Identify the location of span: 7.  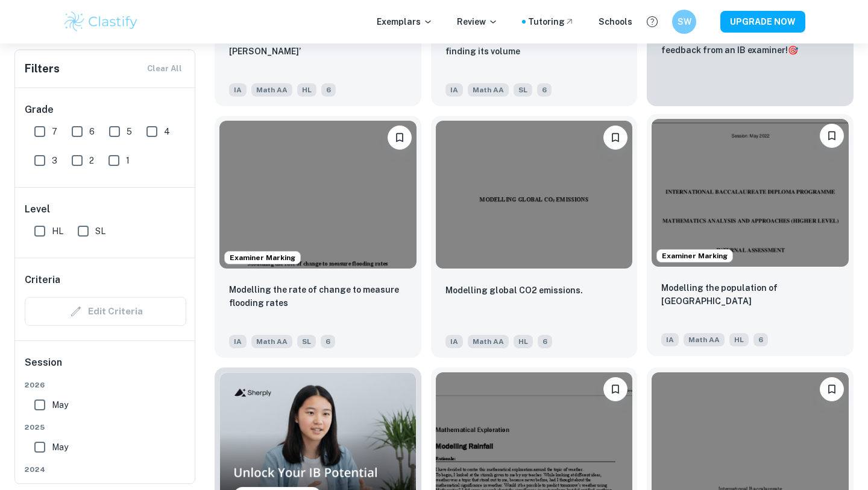
(55, 131).